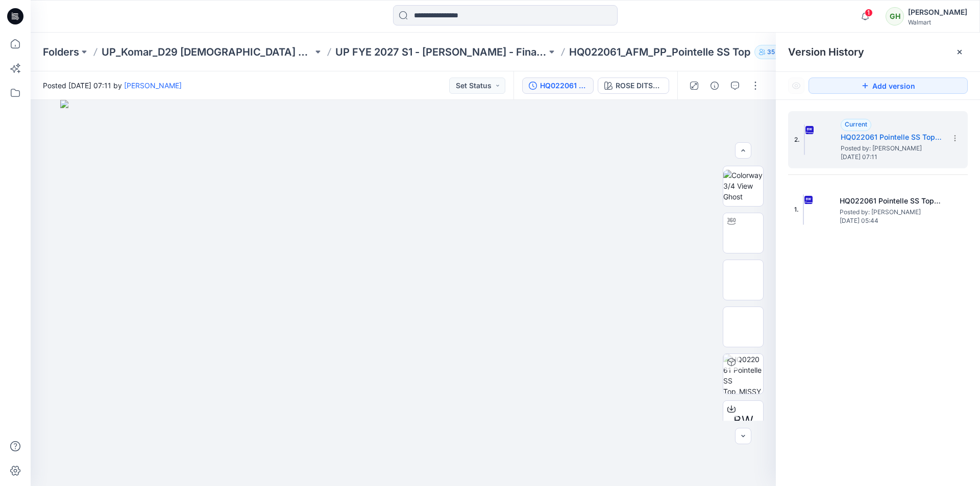  Describe the element at coordinates (797, 140) in the screenshot. I see `span: 2.` at that location.